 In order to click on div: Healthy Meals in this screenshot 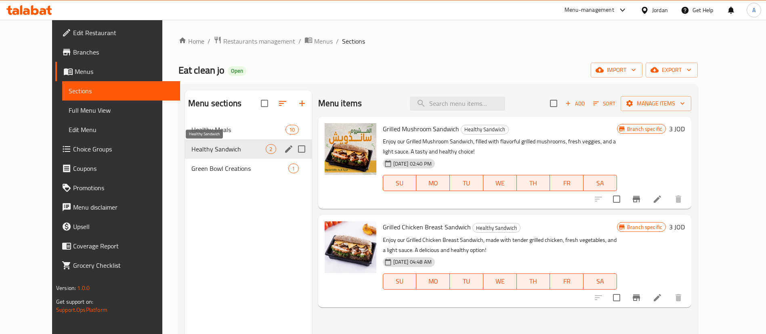, I will do `click(238, 130)`.